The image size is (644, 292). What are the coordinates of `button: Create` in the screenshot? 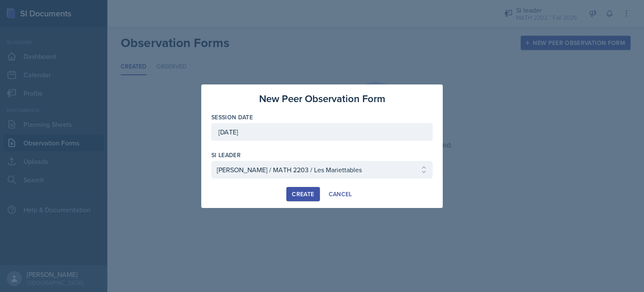 It's located at (302, 194).